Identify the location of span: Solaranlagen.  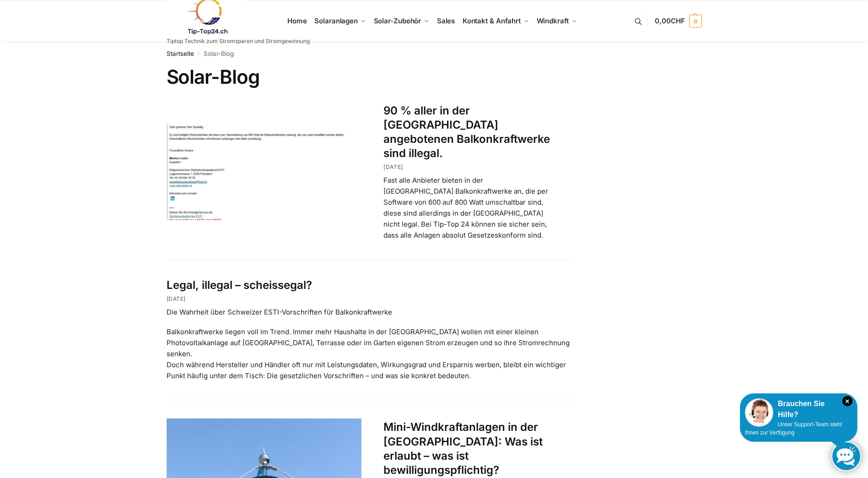
(336, 21).